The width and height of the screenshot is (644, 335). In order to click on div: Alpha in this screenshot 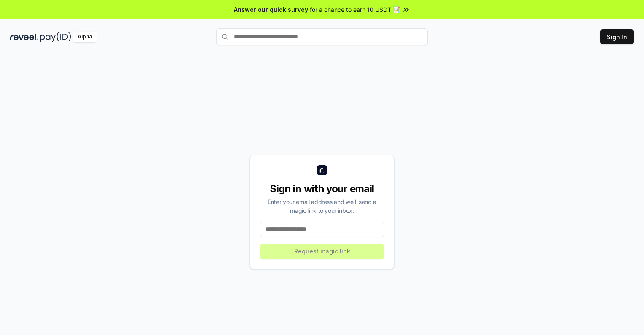, I will do `click(85, 37)`.